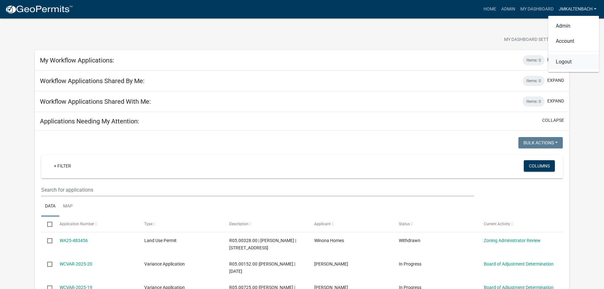  Describe the element at coordinates (77, 60) in the screenshot. I see `h5: My Workflow Applications:` at that location.